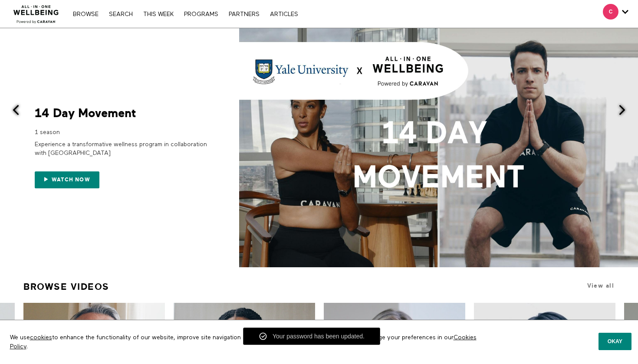  I want to click on a: PROGRAMS, so click(201, 14).